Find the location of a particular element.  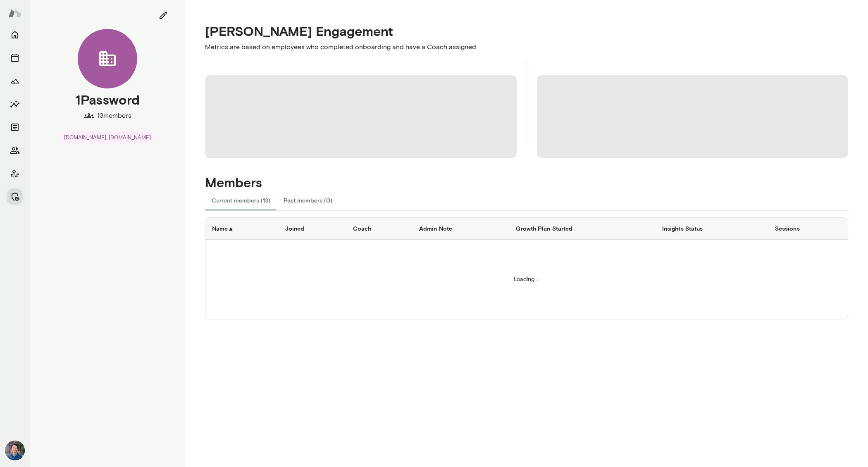

button: edit is located at coordinates (163, 15).